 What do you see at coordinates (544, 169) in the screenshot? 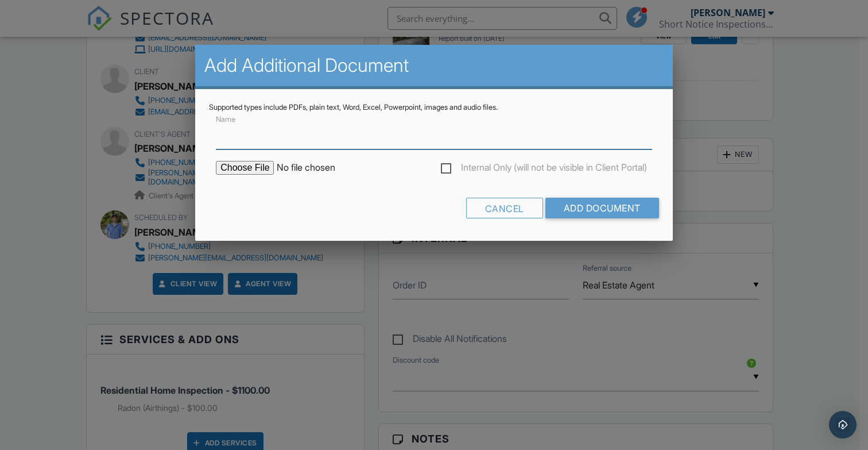
I see `label: Internal Only (will not be visible in Client Portal)` at bounding box center [544, 169].